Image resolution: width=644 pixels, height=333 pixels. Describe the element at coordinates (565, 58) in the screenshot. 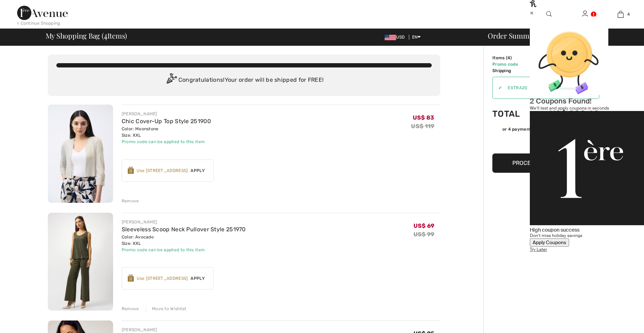

I see `td: US$ 337.00` at that location.